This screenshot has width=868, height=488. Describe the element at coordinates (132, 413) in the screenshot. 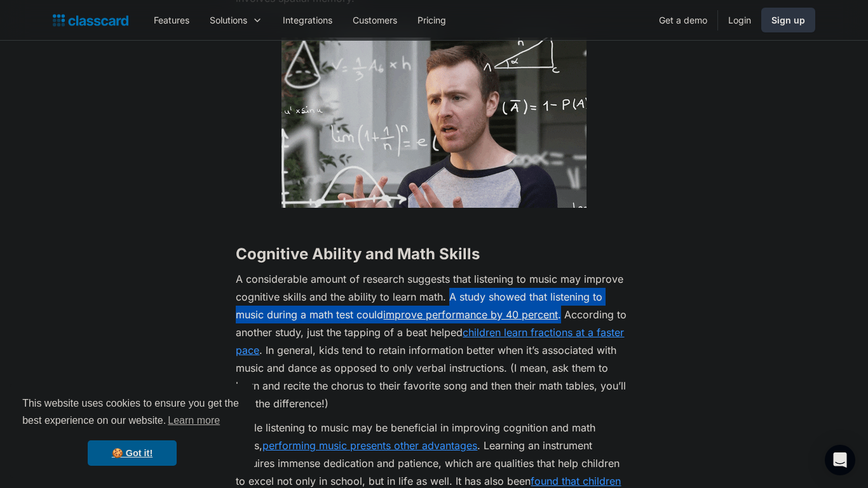

I see `span: This website uses cookies to ensure you get the best experience on our website.` at that location.